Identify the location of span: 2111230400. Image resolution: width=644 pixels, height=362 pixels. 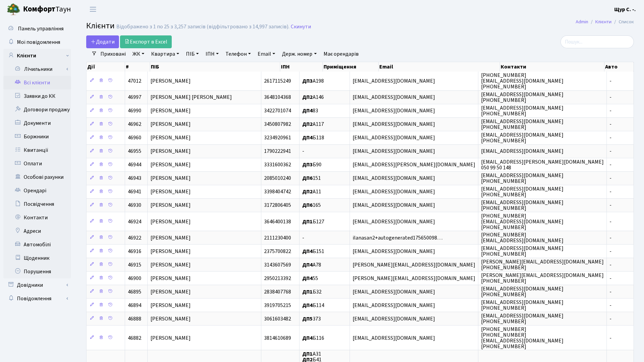
(277, 238).